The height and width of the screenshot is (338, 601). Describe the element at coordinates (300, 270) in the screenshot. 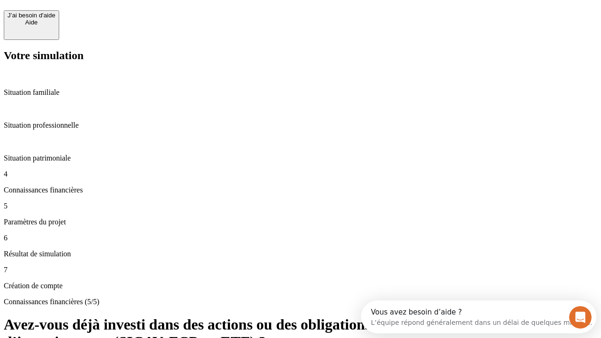

I see `p: 7` at that location.